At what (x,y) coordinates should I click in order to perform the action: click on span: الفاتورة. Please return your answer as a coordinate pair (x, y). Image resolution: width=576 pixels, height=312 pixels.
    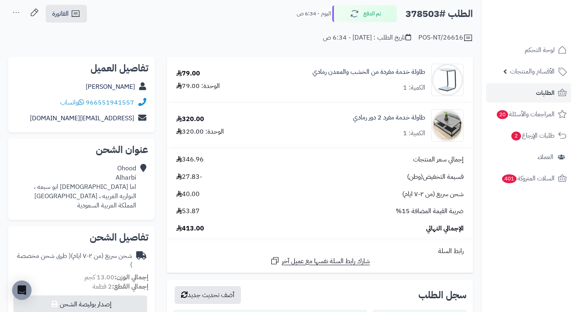
    Looking at the image, I should click on (60, 14).